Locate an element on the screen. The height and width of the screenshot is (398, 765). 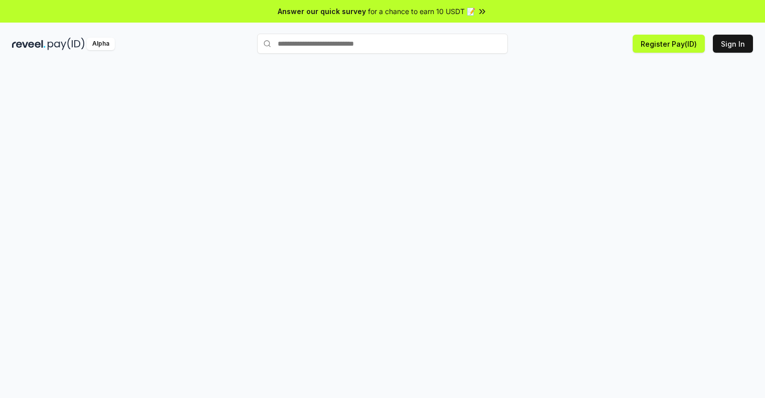
div: Alpha is located at coordinates (101, 44).